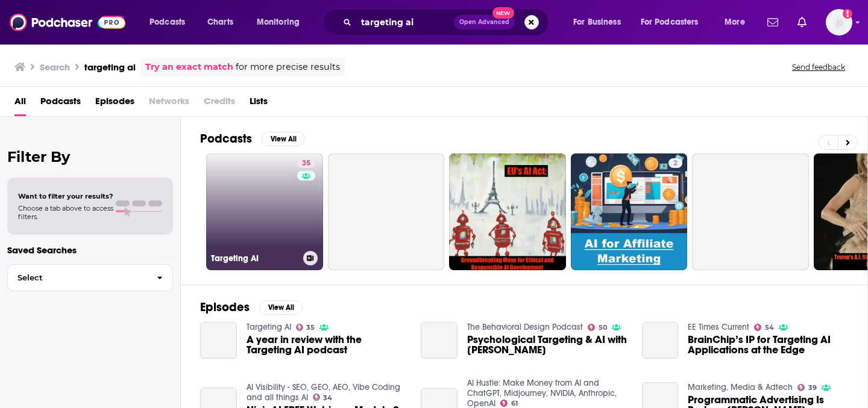 This screenshot has height=408, width=868. What do you see at coordinates (322, 397) in the screenshot?
I see `a: 34` at bounding box center [322, 397].